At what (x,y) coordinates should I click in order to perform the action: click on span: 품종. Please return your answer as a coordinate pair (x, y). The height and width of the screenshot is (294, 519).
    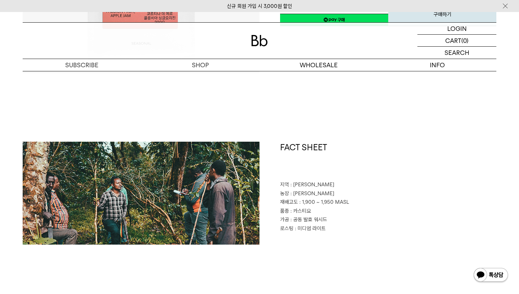
    Looking at the image, I should click on (285, 211).